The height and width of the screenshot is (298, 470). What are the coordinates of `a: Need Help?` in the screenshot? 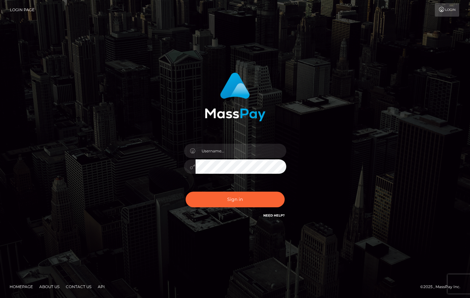 It's located at (274, 215).